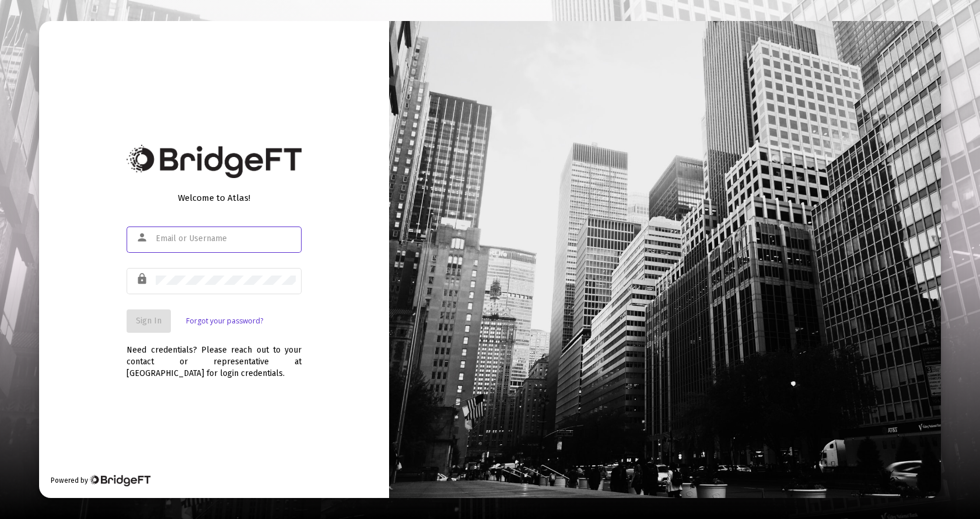 The image size is (980, 519). I want to click on mat-icon: lock, so click(143, 279).